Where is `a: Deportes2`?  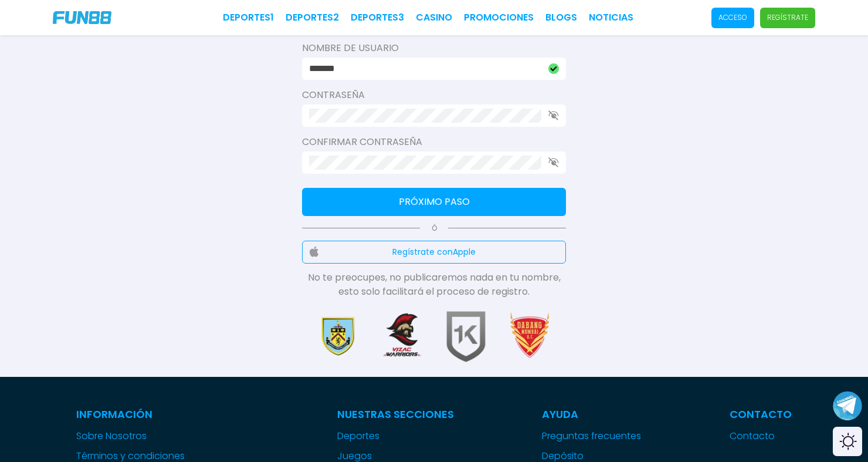
a: Deportes2 is located at coordinates (312, 18).